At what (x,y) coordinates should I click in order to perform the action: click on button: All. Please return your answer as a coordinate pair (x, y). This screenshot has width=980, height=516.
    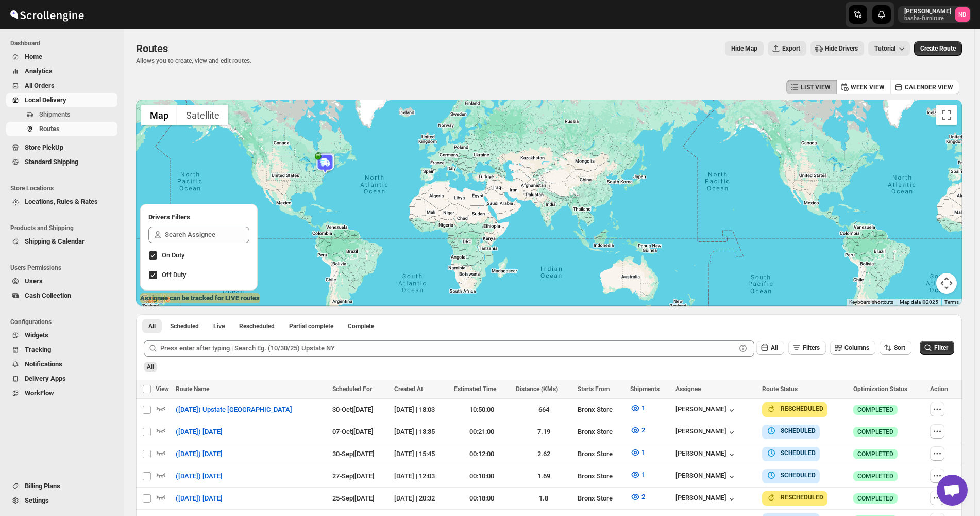
    Looking at the image, I should click on (770, 348).